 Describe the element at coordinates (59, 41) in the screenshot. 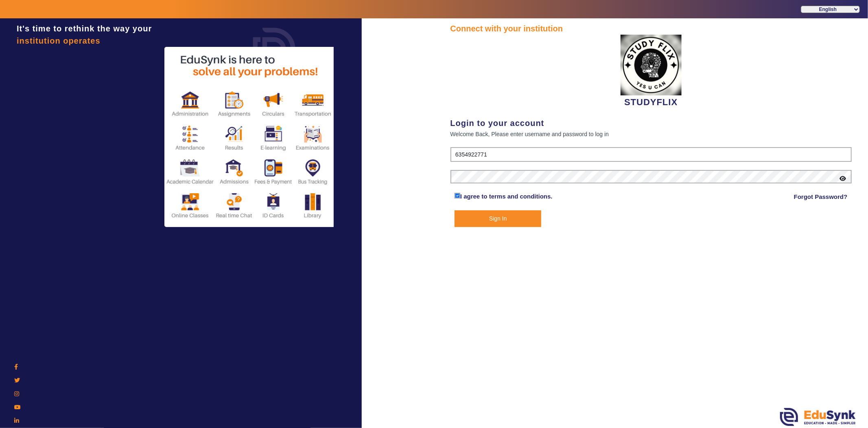

I see `span: institution operates` at that location.